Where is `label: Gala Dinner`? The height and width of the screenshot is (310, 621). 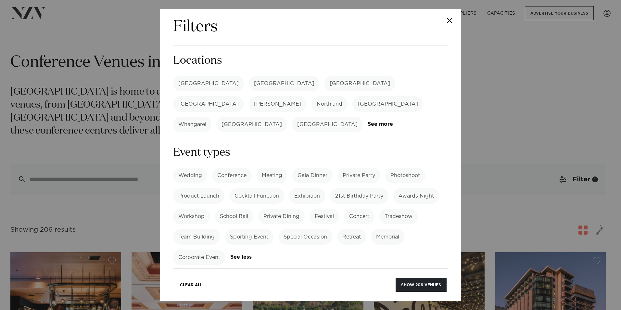 label: Gala Dinner is located at coordinates (312, 175).